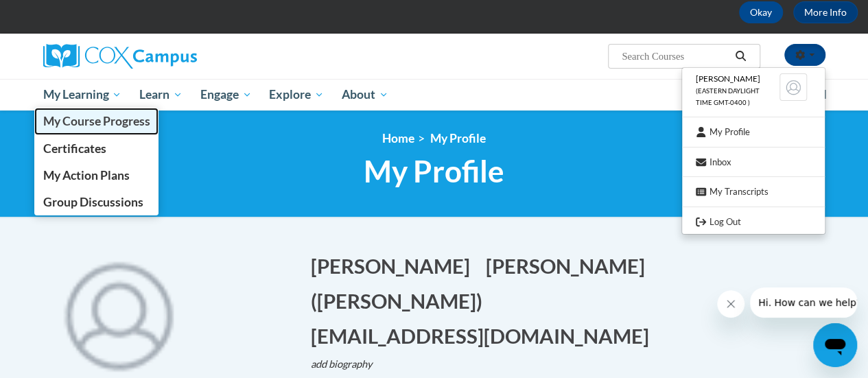 This screenshot has width=868, height=378. I want to click on a: My Profile, so click(753, 132).